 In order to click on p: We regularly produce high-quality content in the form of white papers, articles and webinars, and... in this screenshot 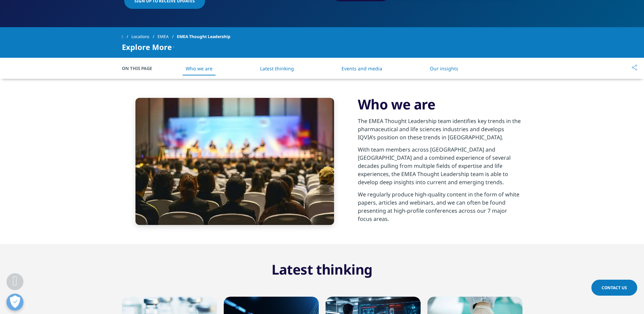, I will do `click(440, 209)`.